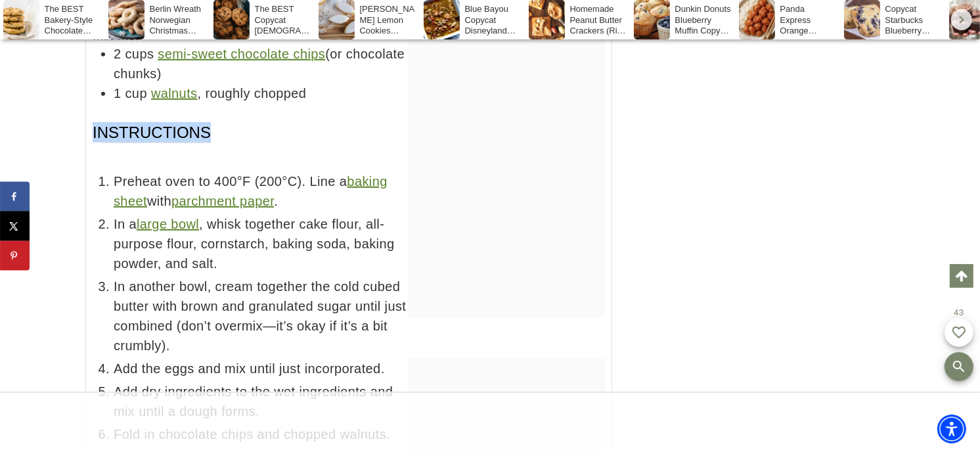  Describe the element at coordinates (152, 142) in the screenshot. I see `span: Instructions` at that location.